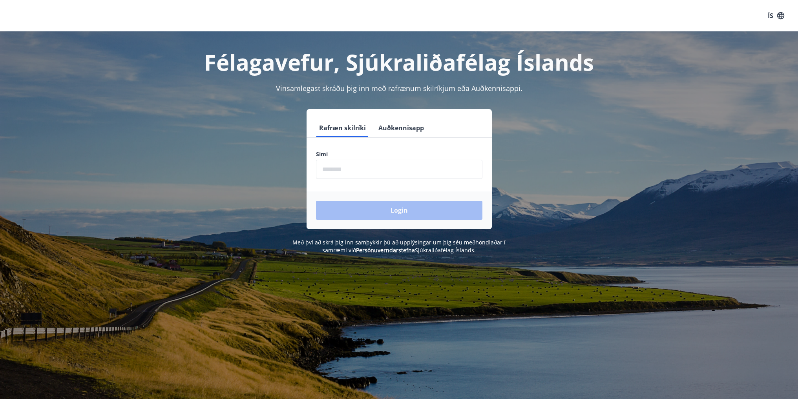  What do you see at coordinates (401, 128) in the screenshot?
I see `button: Auðkennisapp` at bounding box center [401, 128].